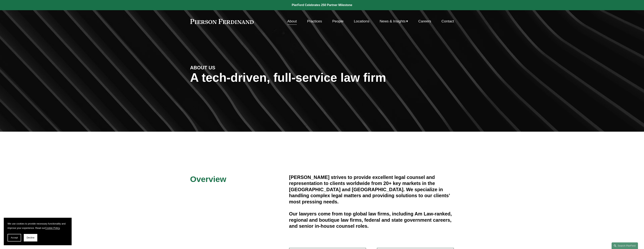 The width and height of the screenshot is (644, 249). Describe the element at coordinates (14, 238) in the screenshot. I see `span: Accept` at that location.